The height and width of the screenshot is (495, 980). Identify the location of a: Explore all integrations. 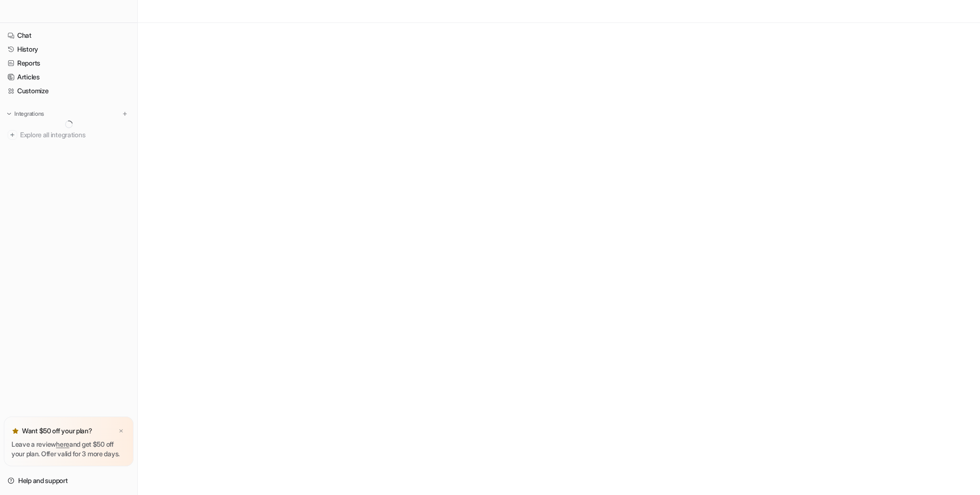
(69, 135).